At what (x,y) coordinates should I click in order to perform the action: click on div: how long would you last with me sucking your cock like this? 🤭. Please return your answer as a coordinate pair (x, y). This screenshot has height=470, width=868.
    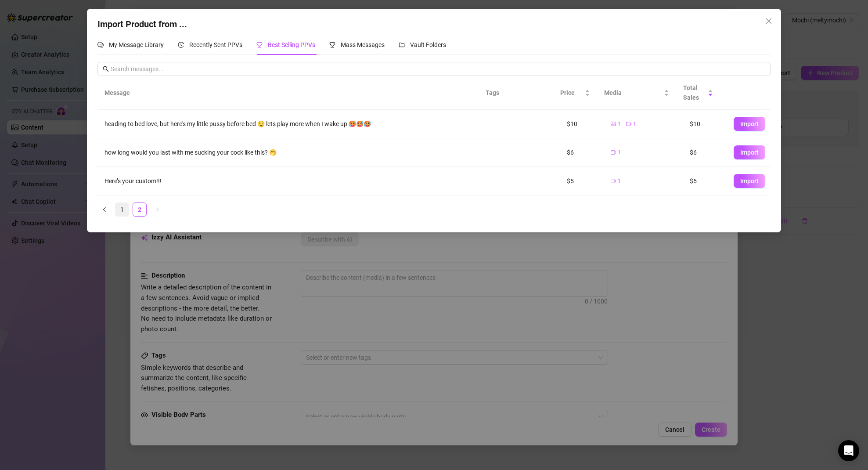
    Looking at the image, I should click on (292, 153).